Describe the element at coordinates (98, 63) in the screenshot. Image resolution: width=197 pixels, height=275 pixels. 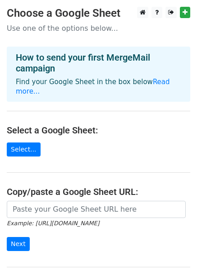
I see `h4: How to send your first MergeMail campaign` at that location.